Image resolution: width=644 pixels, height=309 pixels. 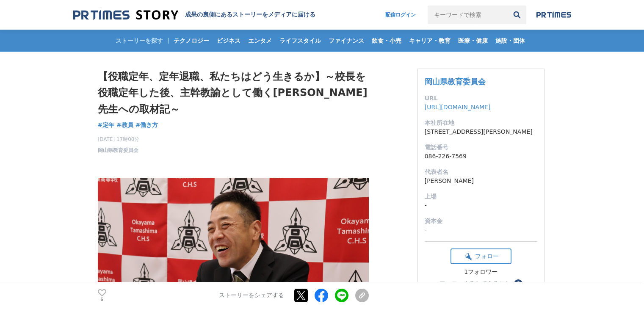 What do you see at coordinates (430, 40) in the screenshot?
I see `span: キャリア・教育` at bounding box center [430, 40].